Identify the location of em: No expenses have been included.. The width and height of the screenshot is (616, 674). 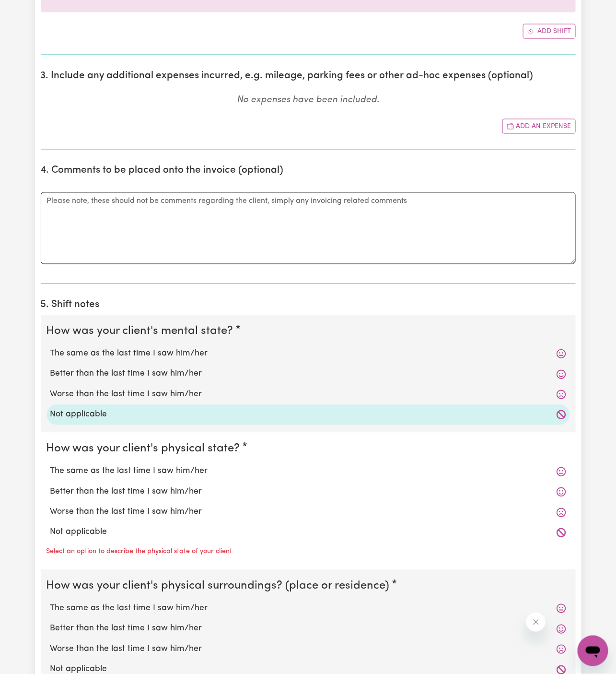
(308, 100).